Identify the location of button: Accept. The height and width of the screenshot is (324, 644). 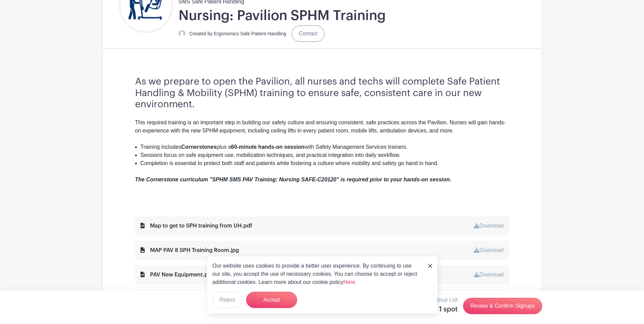
(272, 300).